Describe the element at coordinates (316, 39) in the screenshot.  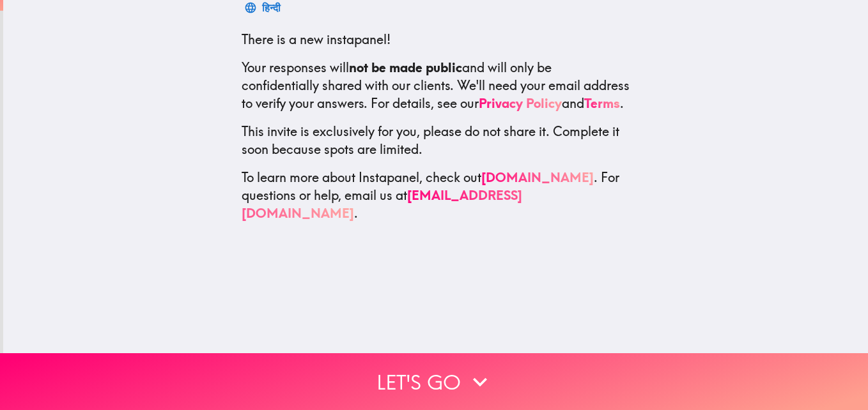
I see `span: There is a new instapanel!` at that location.